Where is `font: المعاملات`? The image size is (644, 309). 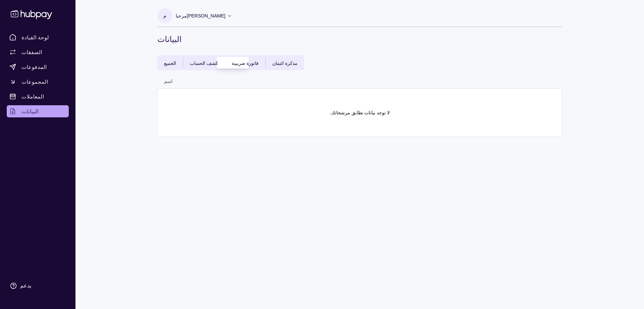
font: المعاملات is located at coordinates (33, 97).